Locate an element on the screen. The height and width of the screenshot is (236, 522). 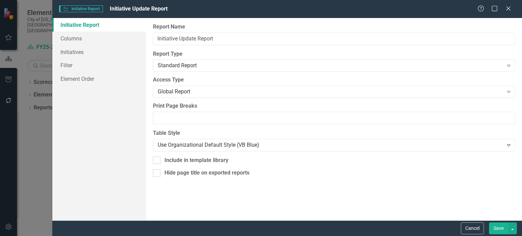
a: Columns is located at coordinates (99, 38).